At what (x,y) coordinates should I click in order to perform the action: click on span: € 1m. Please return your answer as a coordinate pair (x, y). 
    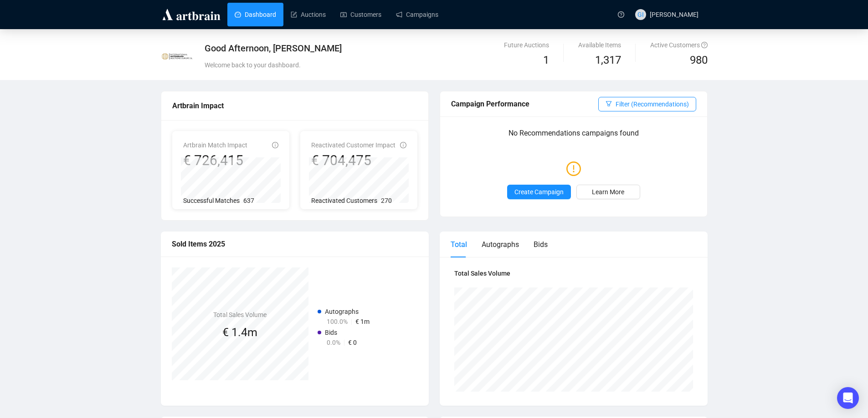
    Looking at the image, I should click on (362, 322).